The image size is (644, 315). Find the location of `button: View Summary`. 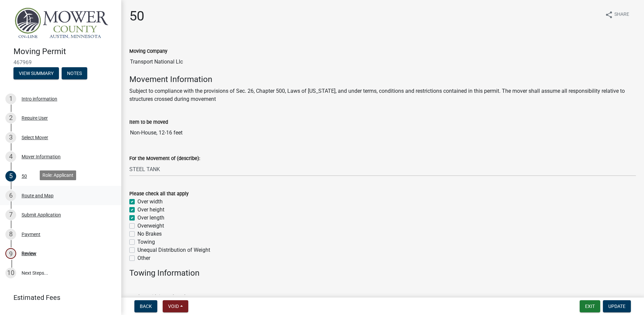

button: View Summary is located at coordinates (36, 74).